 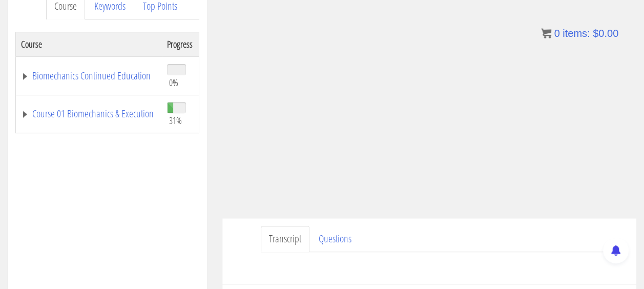 I want to click on span: 0%, so click(x=174, y=83).